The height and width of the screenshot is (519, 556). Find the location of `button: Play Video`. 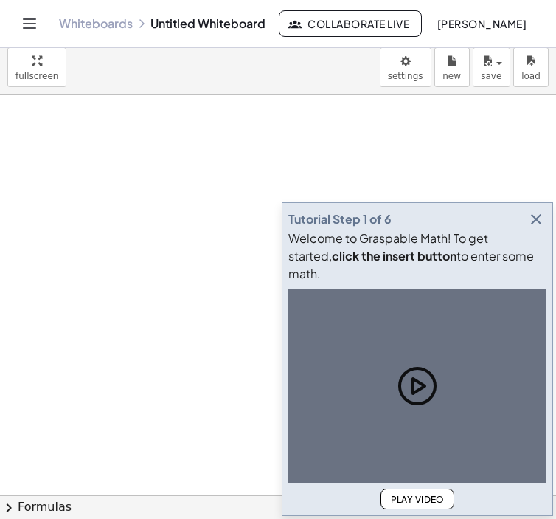

button: Play Video is located at coordinates (418, 499).